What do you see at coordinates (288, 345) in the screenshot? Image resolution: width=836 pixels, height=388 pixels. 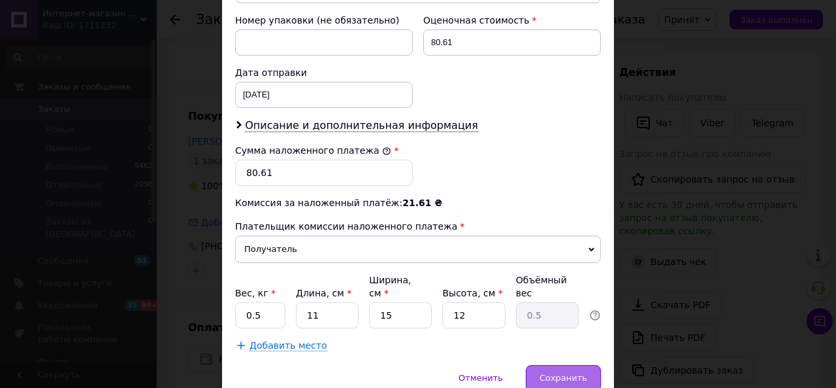 I see `span: Добавить место` at bounding box center [288, 345].